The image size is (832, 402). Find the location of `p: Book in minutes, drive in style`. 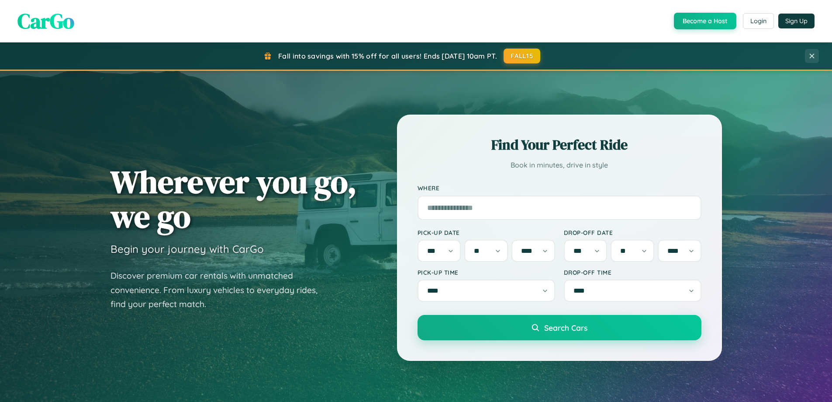

p: Book in minutes, drive in style is located at coordinates (560, 165).